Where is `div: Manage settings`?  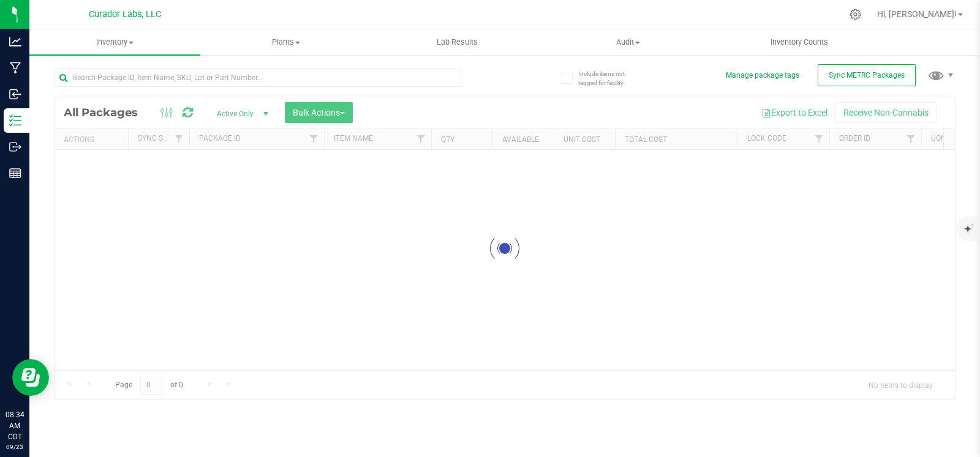
div: Manage settings is located at coordinates (855, 14).